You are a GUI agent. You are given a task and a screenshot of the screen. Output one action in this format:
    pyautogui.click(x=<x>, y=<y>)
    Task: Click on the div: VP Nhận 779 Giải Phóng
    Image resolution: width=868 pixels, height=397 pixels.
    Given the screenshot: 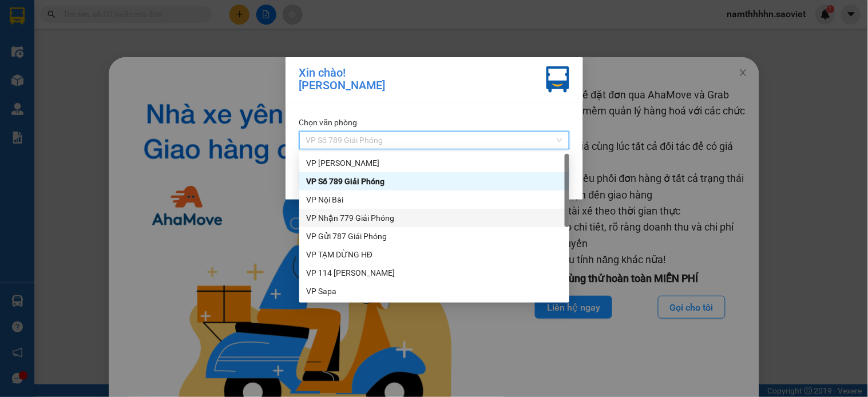 What is the action you would take?
    pyautogui.click(x=434, y=218)
    